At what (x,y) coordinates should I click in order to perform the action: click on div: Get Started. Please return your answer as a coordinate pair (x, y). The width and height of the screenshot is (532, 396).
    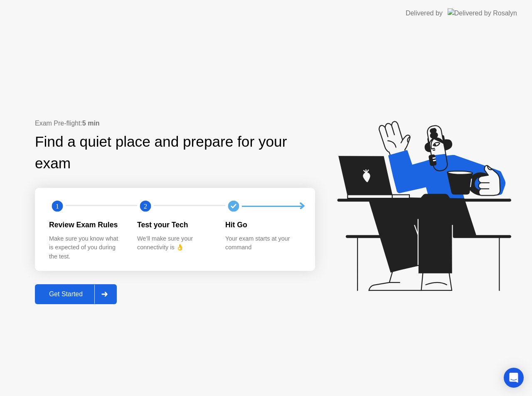
    Looking at the image, I should click on (66, 294).